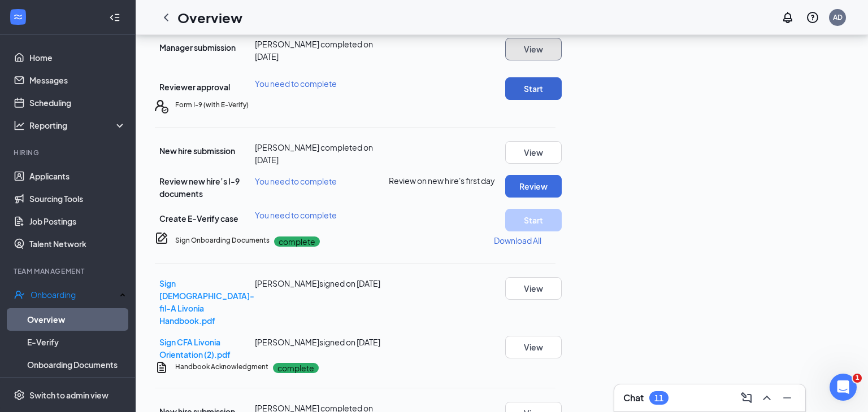 The image size is (868, 412). What do you see at coordinates (857, 378) in the screenshot?
I see `span: 1` at bounding box center [857, 378].